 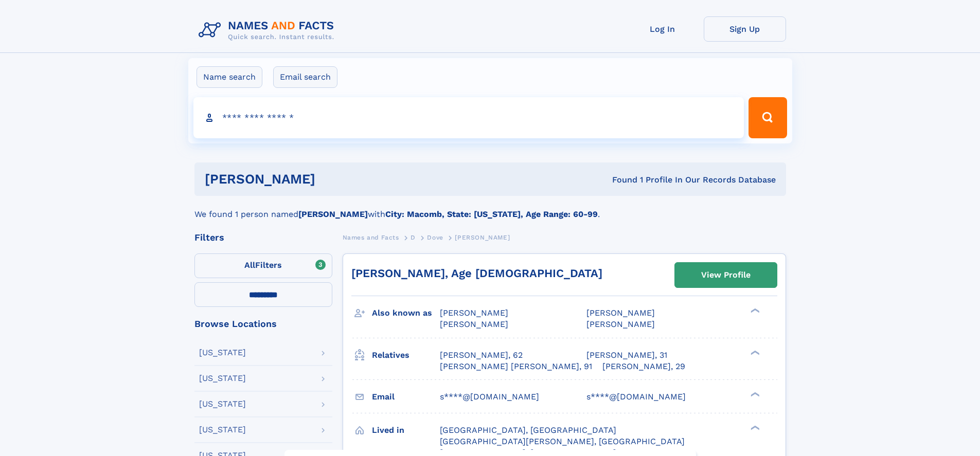 What do you see at coordinates (469, 118) in the screenshot?
I see `input: search input` at bounding box center [469, 118].